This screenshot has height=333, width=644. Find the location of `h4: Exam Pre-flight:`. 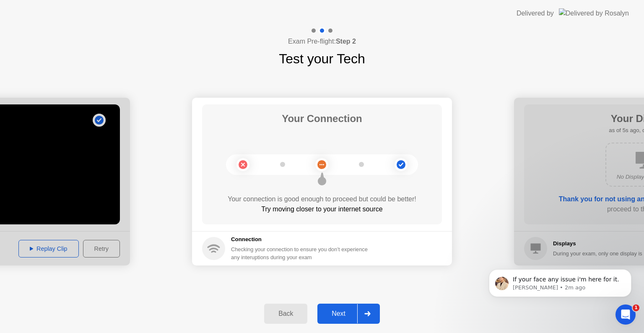

h4: Exam Pre-flight: is located at coordinates (322, 41).